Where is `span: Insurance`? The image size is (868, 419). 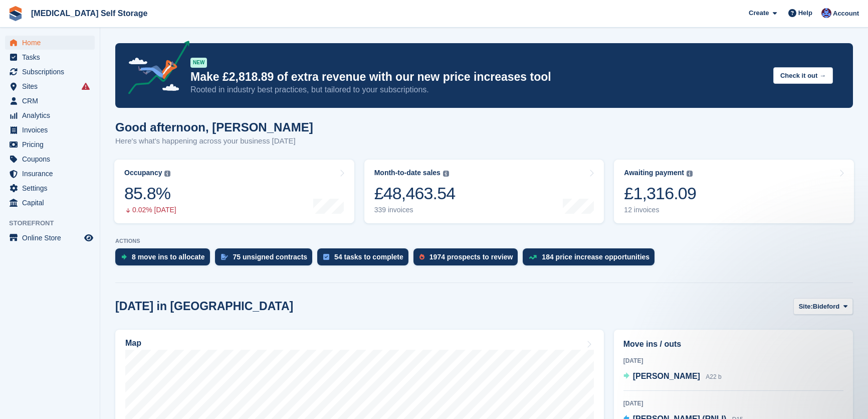 span: Insurance is located at coordinates (52, 174).